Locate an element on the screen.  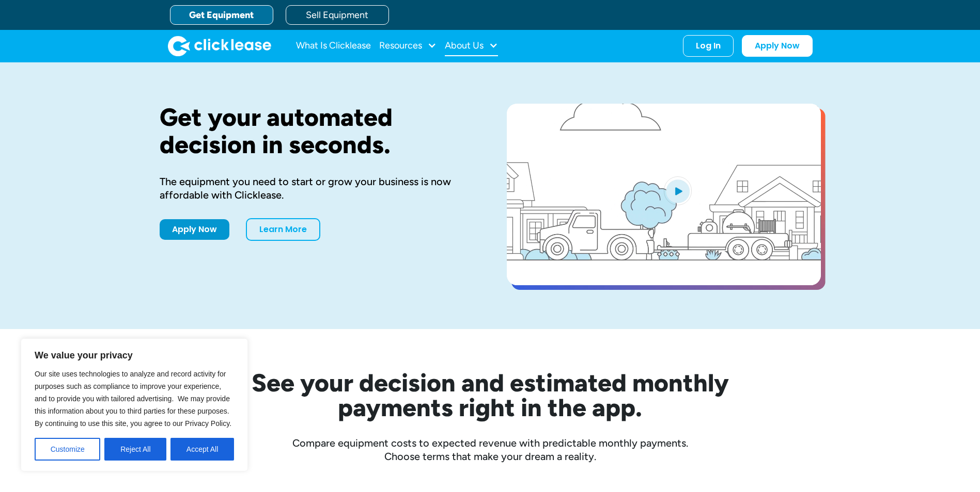
h1: Get your automated decision in seconds. is located at coordinates (316, 131).